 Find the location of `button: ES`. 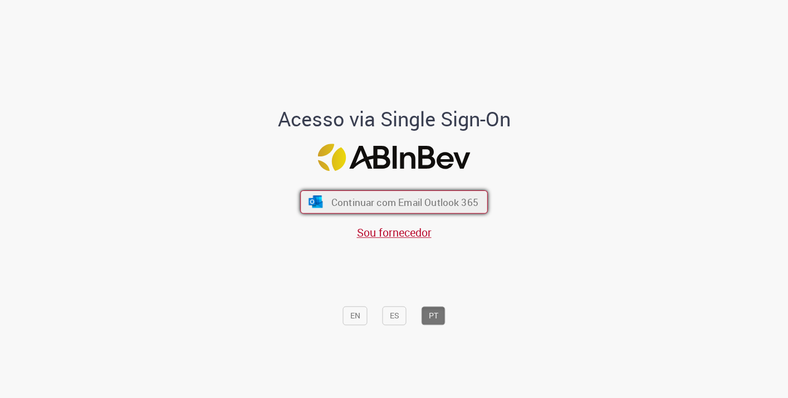

button: ES is located at coordinates (394, 316).